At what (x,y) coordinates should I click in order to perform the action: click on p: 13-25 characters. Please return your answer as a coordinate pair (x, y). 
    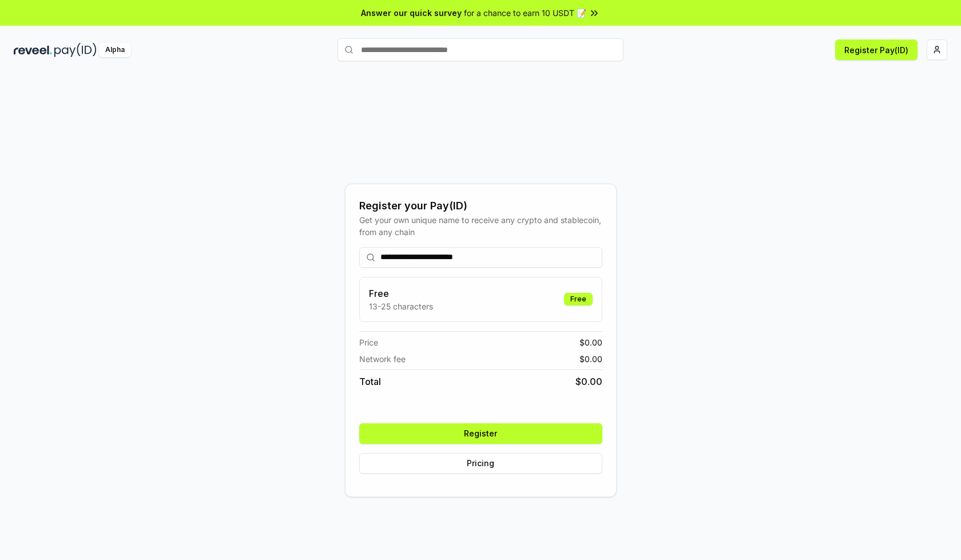
    Looking at the image, I should click on (401, 306).